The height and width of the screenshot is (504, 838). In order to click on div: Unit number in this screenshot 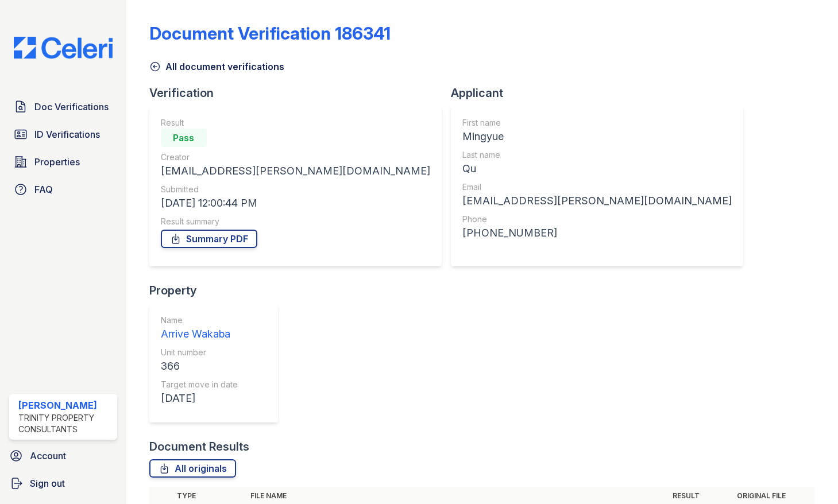, I will do `click(199, 353)`.